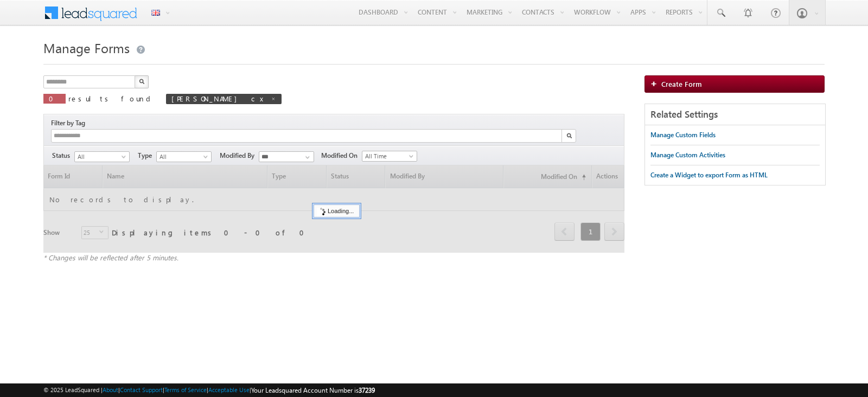 The width and height of the screenshot is (868, 397). I want to click on div: Filter by Tag, so click(70, 123).